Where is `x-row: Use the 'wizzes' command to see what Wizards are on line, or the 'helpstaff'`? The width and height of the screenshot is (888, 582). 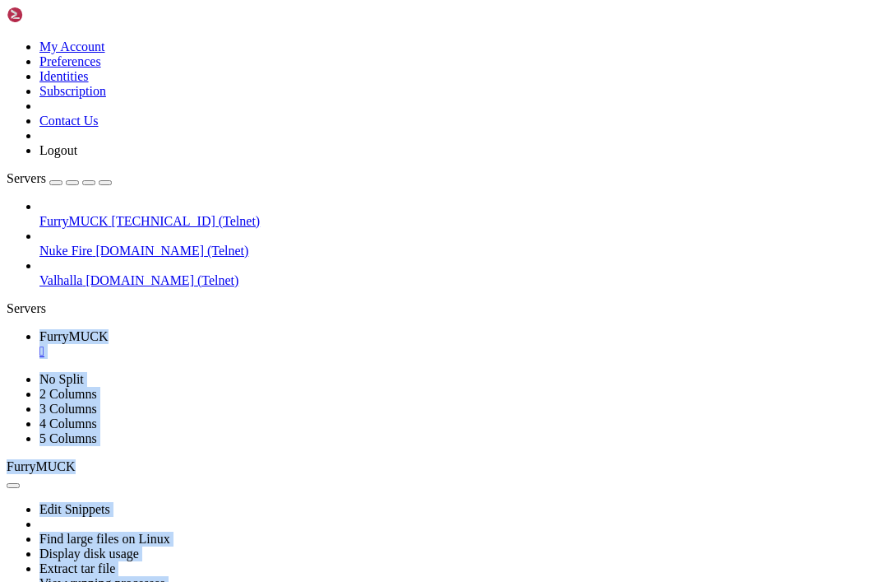 x-row: Use the 'wizzes' command to see what Wizards are on line, or the 'helpstaff' is located at coordinates (340, 228).